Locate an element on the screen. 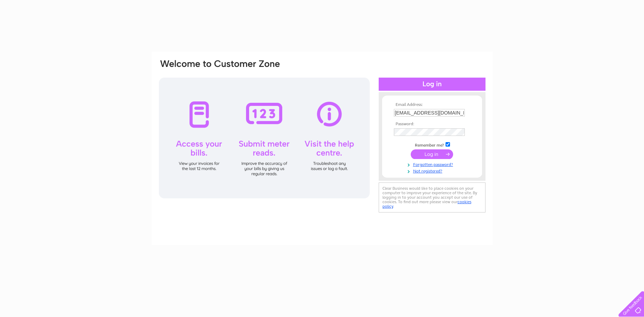  th: Email Address: is located at coordinates (432, 105).